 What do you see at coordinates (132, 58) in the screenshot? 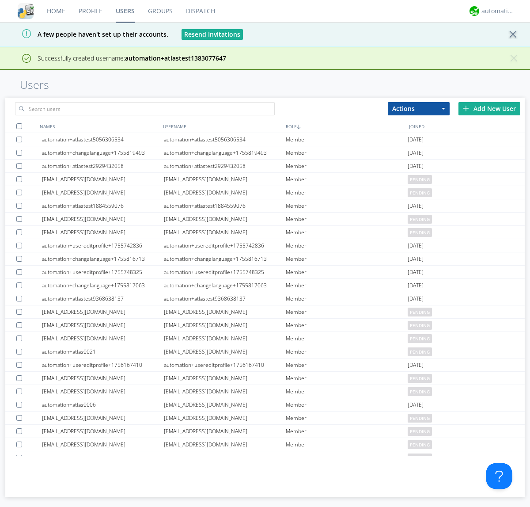
I see `span: Successfully created username:` at bounding box center [132, 58].